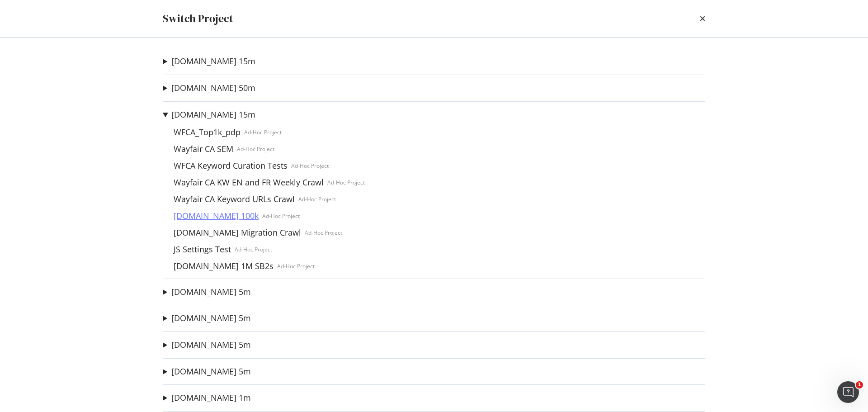  I want to click on a: Wayfair CA KW EN and FR Weekly Crawl, so click(248, 182).